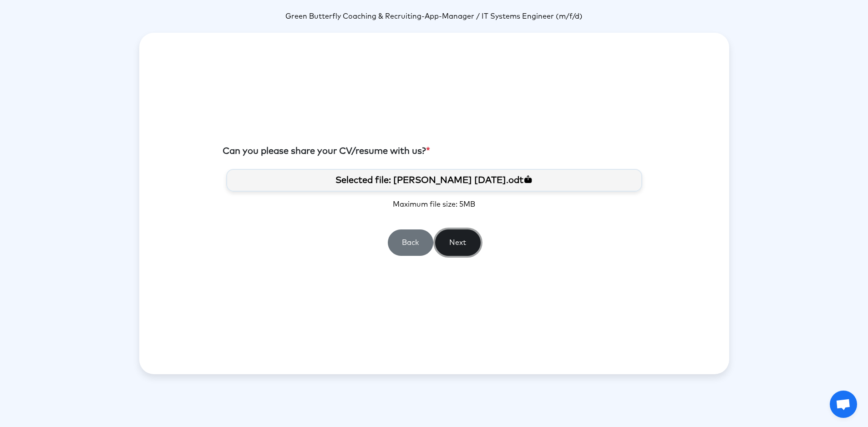 This screenshot has height=427, width=868. I want to click on a: Open chat, so click(844, 404).